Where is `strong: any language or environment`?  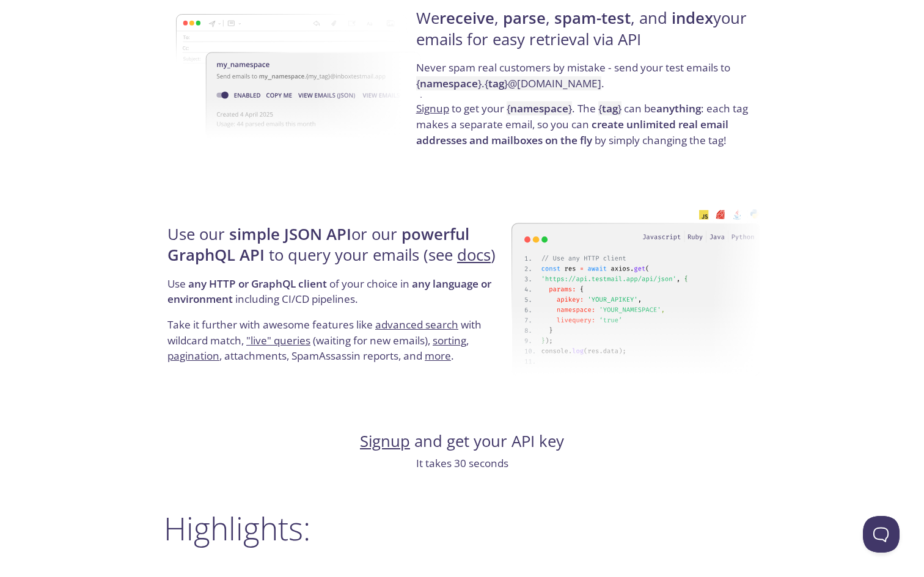
strong: any language or environment is located at coordinates (329, 292).